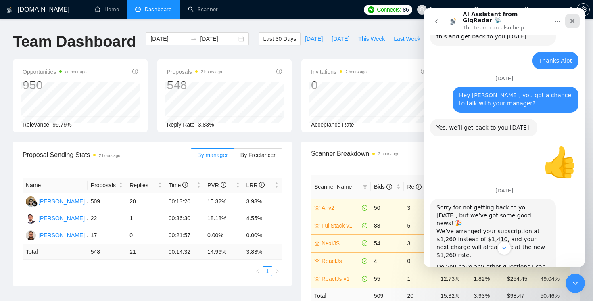 The width and height of the screenshot is (593, 301). Describe the element at coordinates (277, 271) in the screenshot. I see `li: Next Page` at that location.